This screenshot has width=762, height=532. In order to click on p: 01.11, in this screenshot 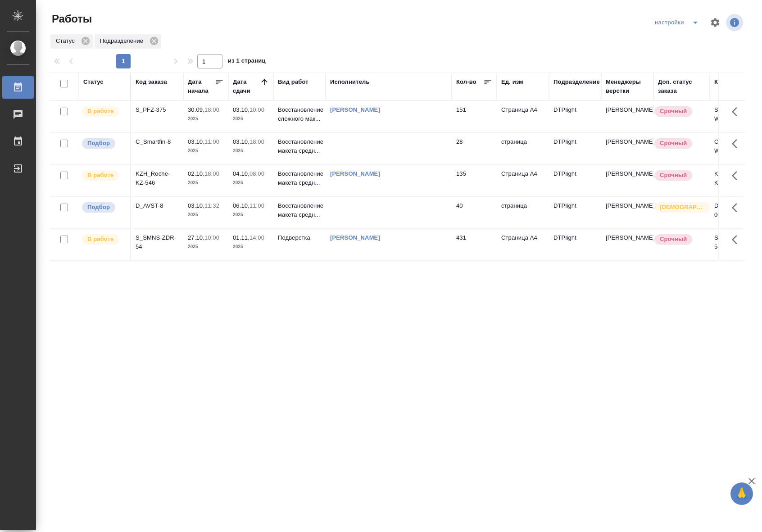, I will do `click(241, 237)`.